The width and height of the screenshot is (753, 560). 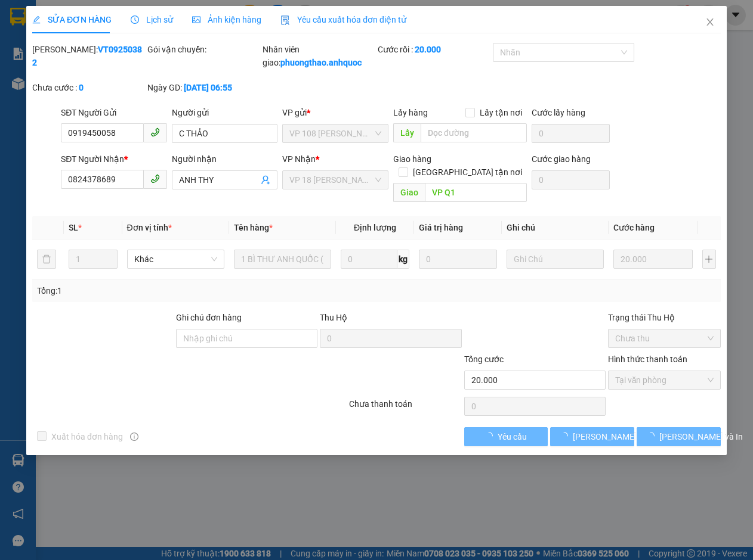 What do you see at coordinates (246, 339) in the screenshot?
I see `input: Ghi chú đơn hàng` at bounding box center [246, 339].